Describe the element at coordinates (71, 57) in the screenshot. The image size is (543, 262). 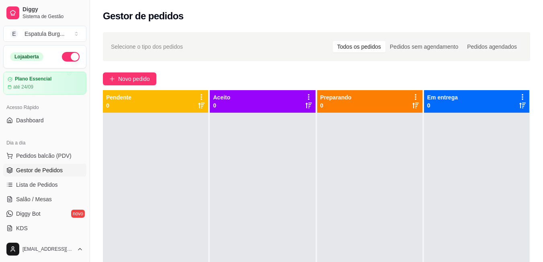
I see `button: Alterar Status` at that location.